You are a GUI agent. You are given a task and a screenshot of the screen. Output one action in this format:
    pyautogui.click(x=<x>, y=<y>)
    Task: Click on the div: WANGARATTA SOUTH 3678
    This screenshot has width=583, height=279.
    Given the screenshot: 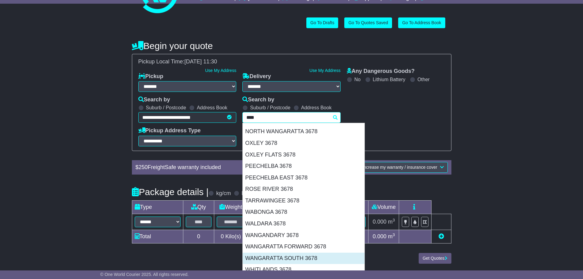 What is the action you would take?
    pyautogui.click(x=304, y=258)
    